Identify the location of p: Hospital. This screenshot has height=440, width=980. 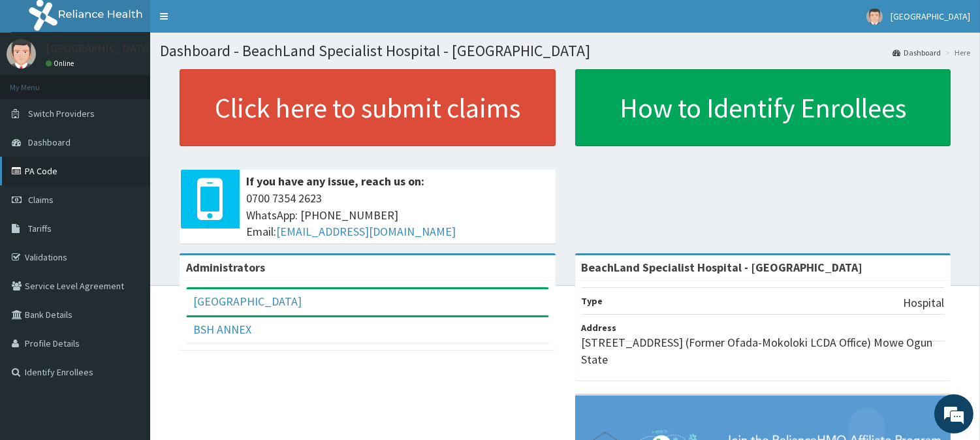
(923, 302).